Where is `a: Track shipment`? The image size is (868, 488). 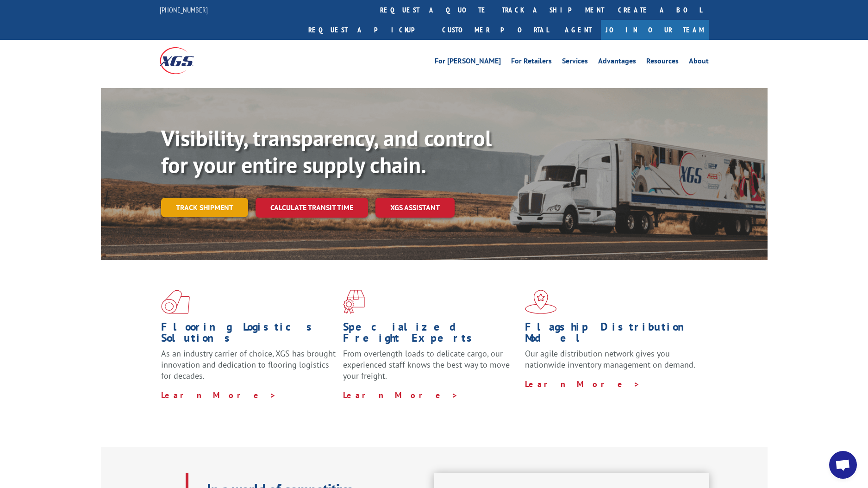
a: Track shipment is located at coordinates (204, 208).